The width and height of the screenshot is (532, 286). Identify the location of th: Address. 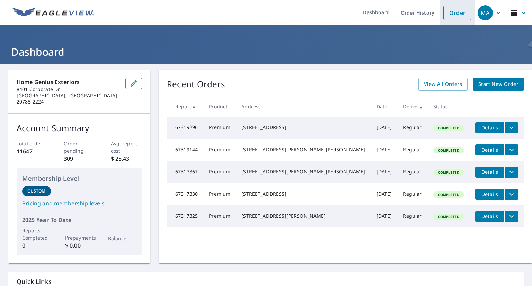
(303, 106).